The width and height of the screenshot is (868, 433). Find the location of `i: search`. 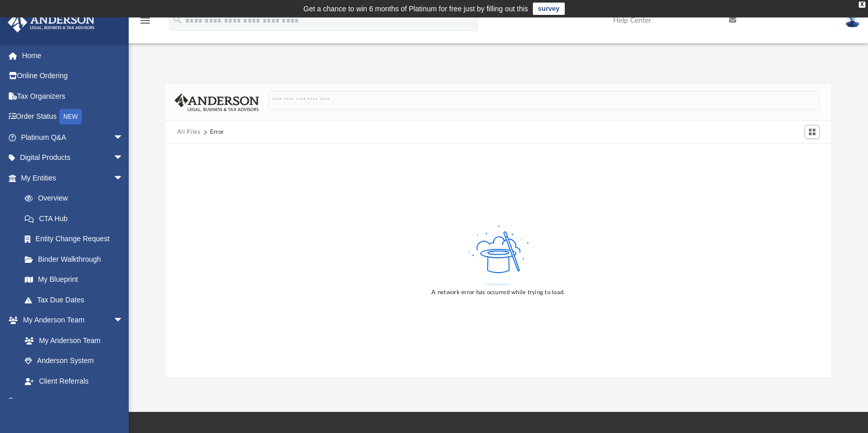

i: search is located at coordinates (178, 19).